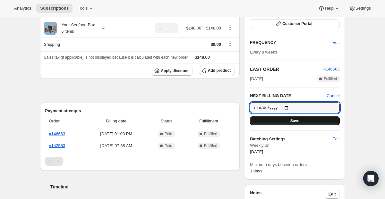 The width and height of the screenshot is (385, 199). Describe the element at coordinates (371, 179) in the screenshot. I see `div: Open Intercom Messenger` at that location.